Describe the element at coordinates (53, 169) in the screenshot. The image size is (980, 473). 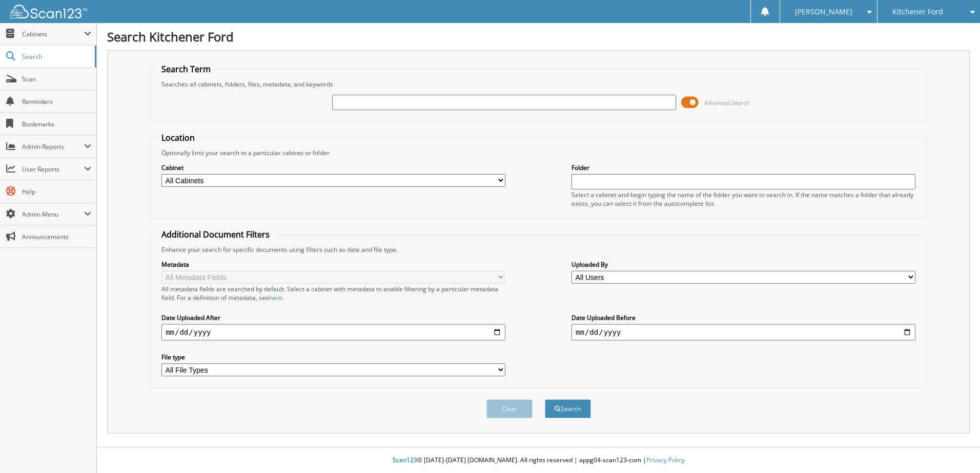
I see `span: User Reports` at that location.